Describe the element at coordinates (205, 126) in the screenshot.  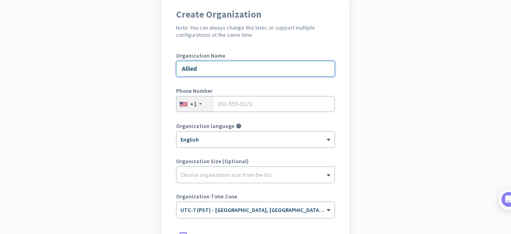
I see `label: Organization language` at that location.